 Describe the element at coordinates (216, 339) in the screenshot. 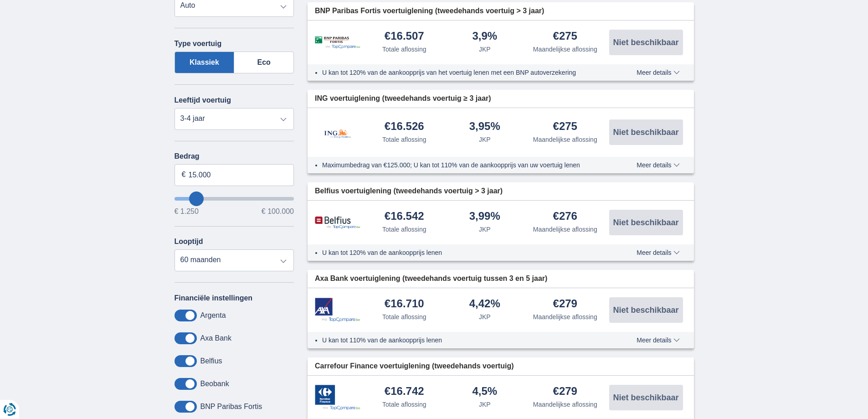

I see `label: Axa Bank` at that location.